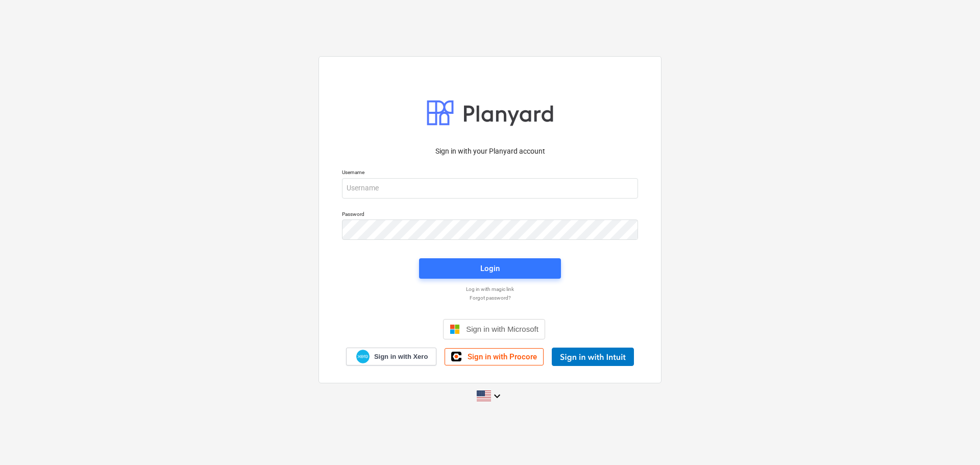  Describe the element at coordinates (497, 396) in the screenshot. I see `i: keyboard_arrow_down` at that location.